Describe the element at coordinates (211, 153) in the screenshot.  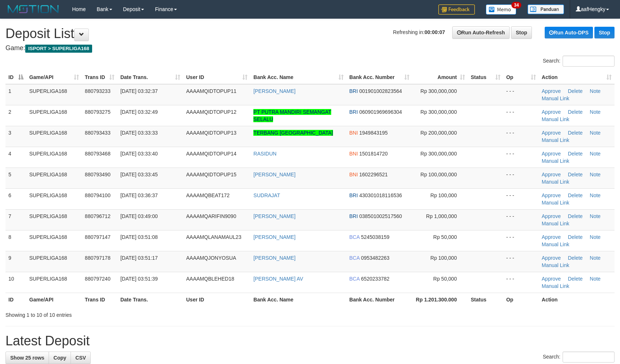
I see `span: AAAAMQIDTOPUP14` at that location.